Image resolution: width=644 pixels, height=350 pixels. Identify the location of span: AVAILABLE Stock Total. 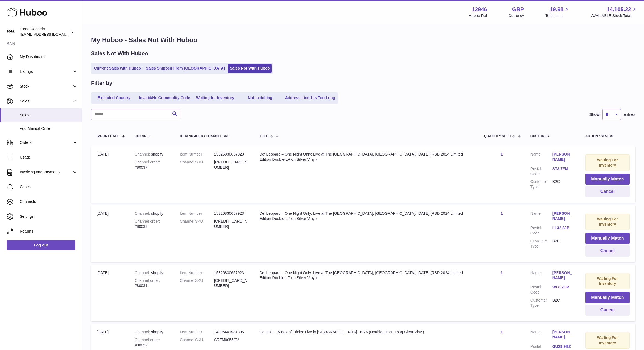
(614, 16).